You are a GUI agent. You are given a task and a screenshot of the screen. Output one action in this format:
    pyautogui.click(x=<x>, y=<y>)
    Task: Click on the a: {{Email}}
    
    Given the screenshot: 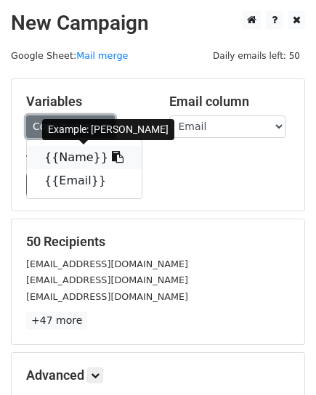 What is the action you would take?
    pyautogui.click(x=84, y=181)
    